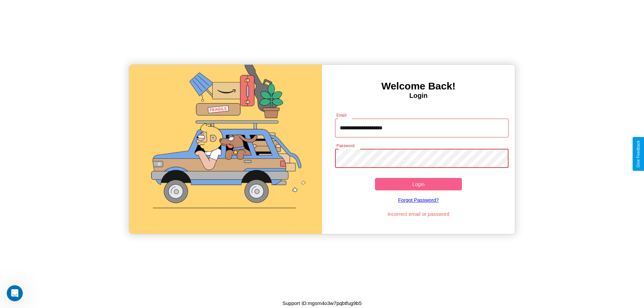  Describe the element at coordinates (322, 303) in the screenshot. I see `p: Support ID: mgsm4o3w7pqbtfug9b5` at that location.